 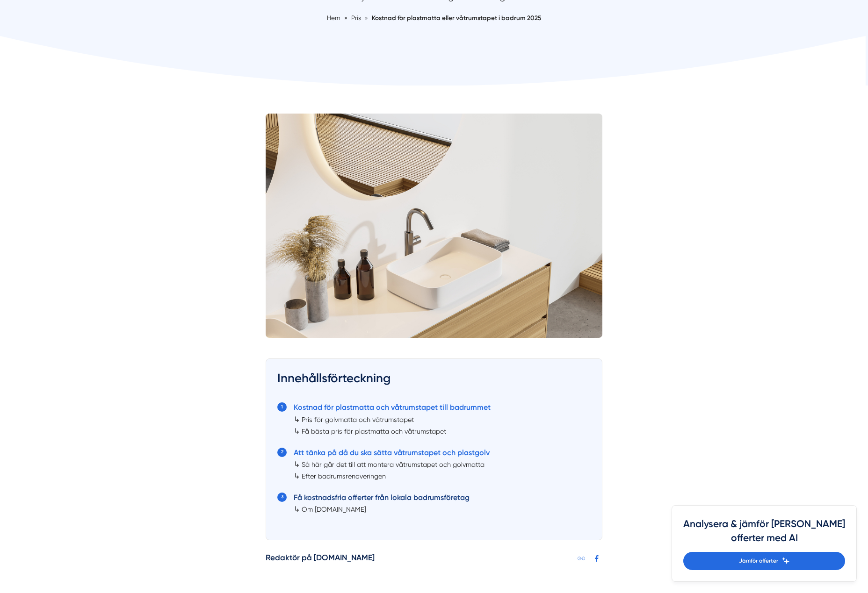 What do you see at coordinates (456, 18) in the screenshot?
I see `a: Kostnad för plastmatta eller våtrumstapet i badrum 2025` at bounding box center [456, 18].